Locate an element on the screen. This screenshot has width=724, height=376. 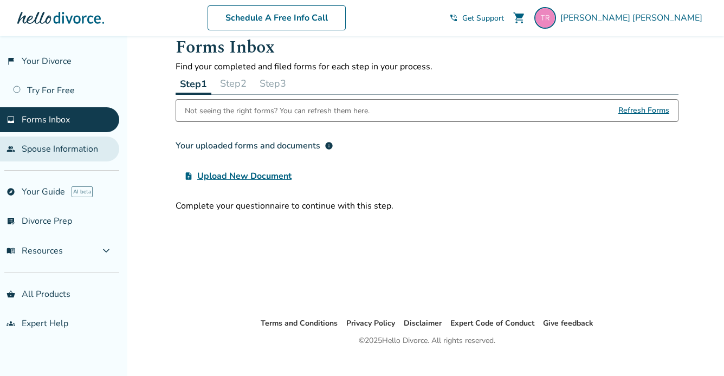
div: Complete your questionnaire to continue with this step. is located at coordinates (427, 206).